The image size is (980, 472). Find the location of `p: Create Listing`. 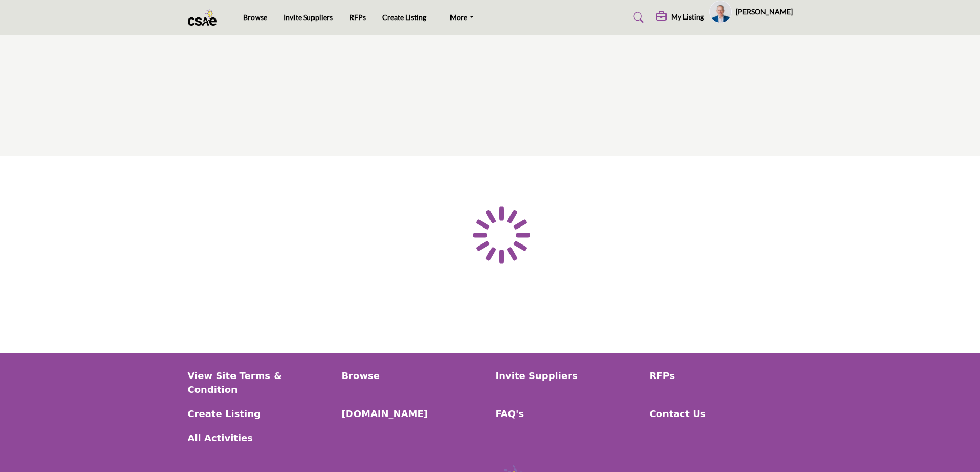

p: Create Listing is located at coordinates (259, 414).